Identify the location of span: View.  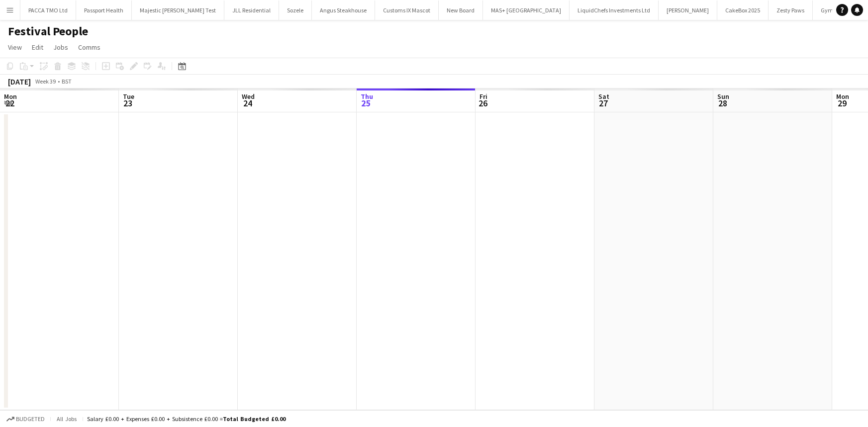
(15, 47).